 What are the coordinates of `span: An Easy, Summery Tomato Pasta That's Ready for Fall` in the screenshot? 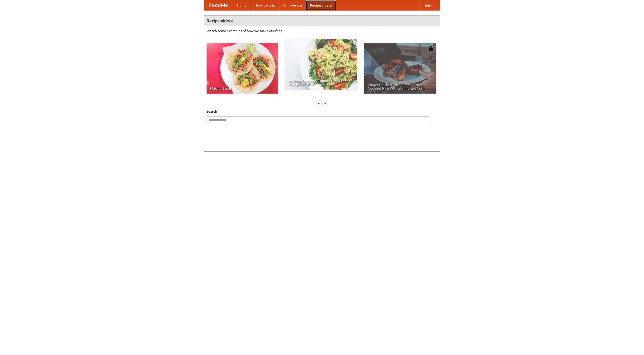 It's located at (321, 83).